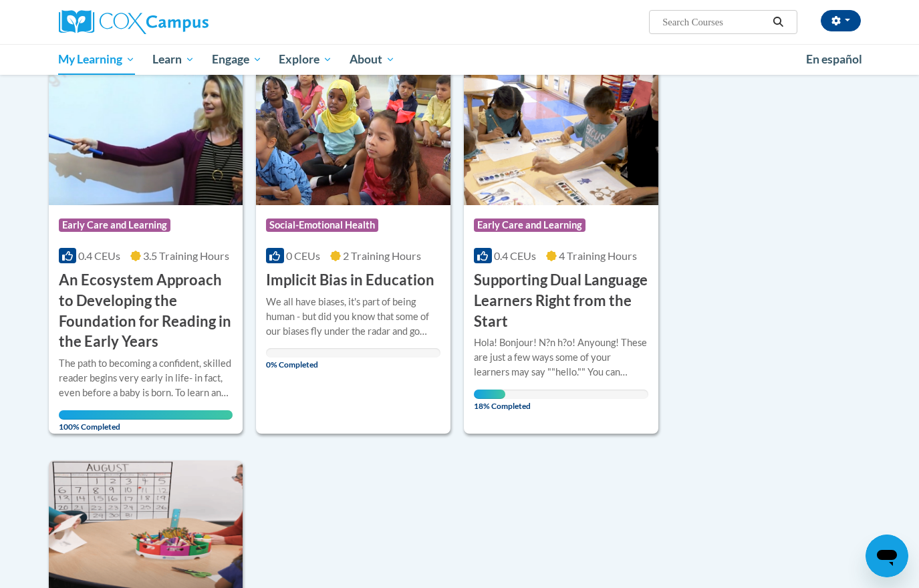 The height and width of the screenshot is (588, 919). I want to click on a: Course LogoEarly Care and Learning0.4 CEUs4 Training Hours Supporting Dual Language Learners Righ..., so click(560, 252).